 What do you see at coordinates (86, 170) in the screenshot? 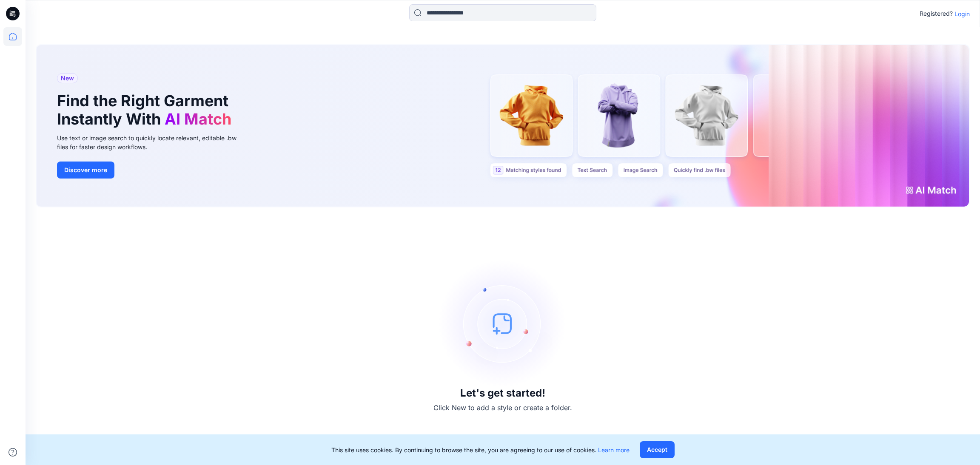
I see `button: Discover more` at bounding box center [86, 170].